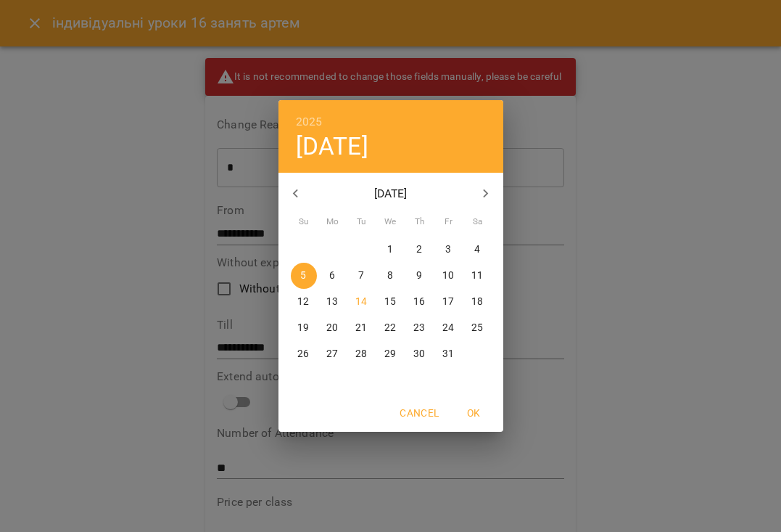 Image resolution: width=781 pixels, height=532 pixels. I want to click on span: Mo, so click(333, 222).